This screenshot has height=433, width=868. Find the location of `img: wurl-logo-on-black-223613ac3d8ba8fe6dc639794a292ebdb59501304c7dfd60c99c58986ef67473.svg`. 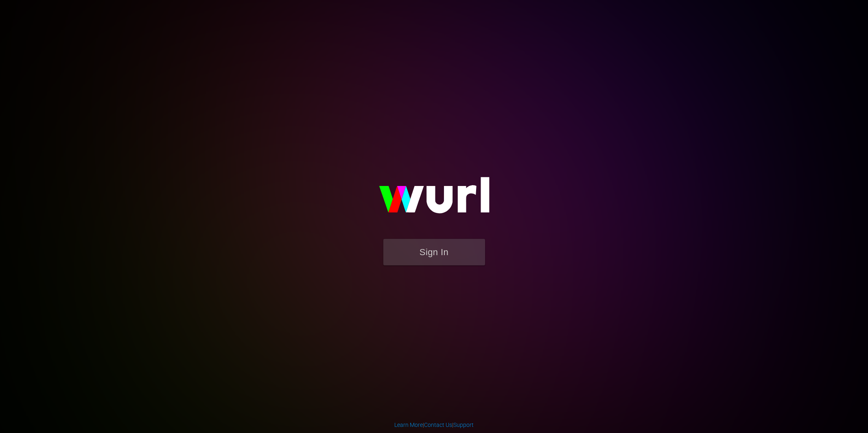

img: wurl-logo-on-black-223613ac3d8ba8fe6dc639794a292ebdb59501304c7dfd60c99c58986ef67473.svg is located at coordinates (434, 199).